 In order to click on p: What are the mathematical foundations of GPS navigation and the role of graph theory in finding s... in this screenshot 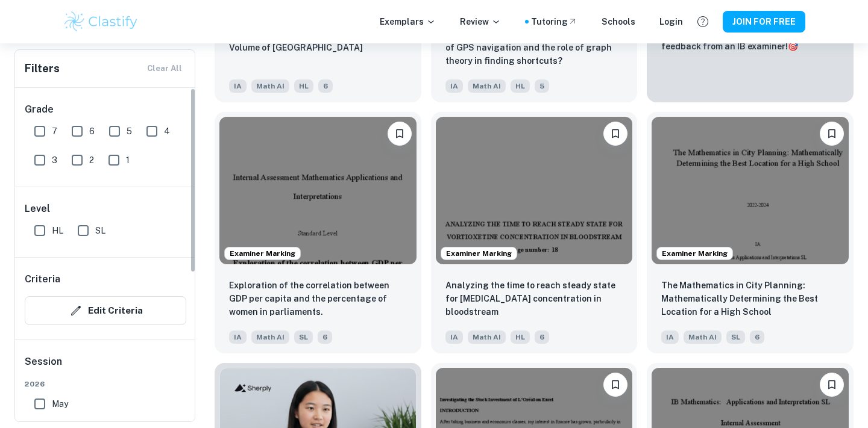, I will do `click(534, 47)`.